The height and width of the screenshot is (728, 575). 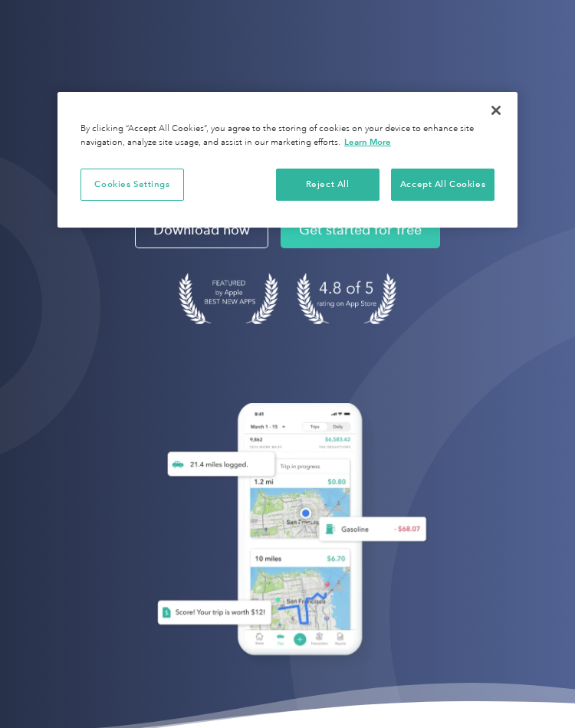 What do you see at coordinates (367, 142) in the screenshot?
I see `a: More information about your privacy, opens in a new tab` at bounding box center [367, 142].